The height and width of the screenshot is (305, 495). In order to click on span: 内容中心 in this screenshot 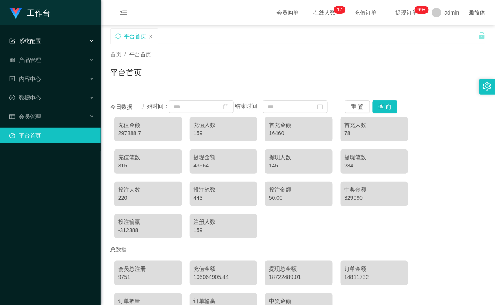, I will do `click(25, 79)`.